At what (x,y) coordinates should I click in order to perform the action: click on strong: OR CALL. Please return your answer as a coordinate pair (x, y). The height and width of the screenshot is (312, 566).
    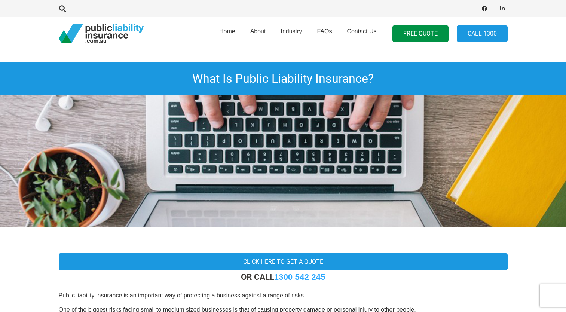
    Looking at the image, I should click on (283, 277).